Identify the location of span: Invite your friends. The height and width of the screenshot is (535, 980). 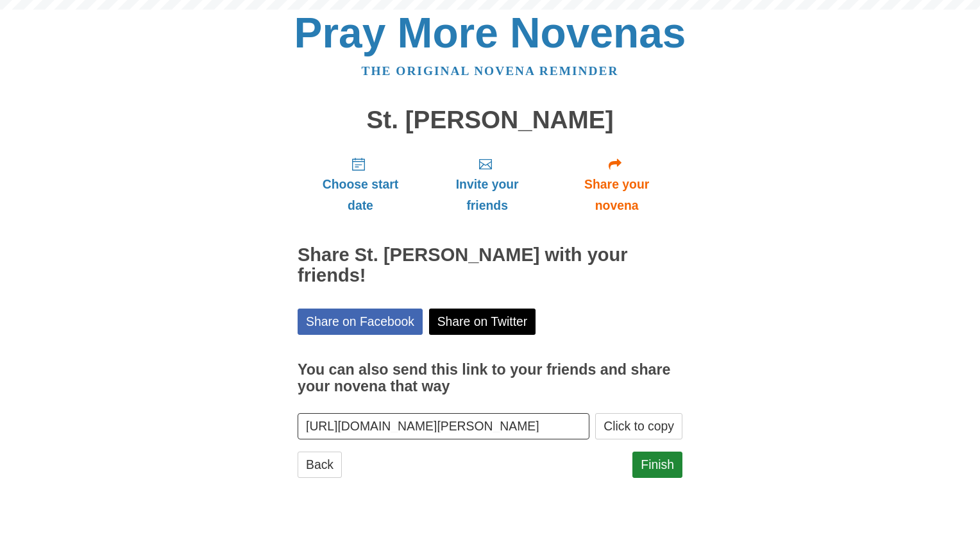
(487, 195).